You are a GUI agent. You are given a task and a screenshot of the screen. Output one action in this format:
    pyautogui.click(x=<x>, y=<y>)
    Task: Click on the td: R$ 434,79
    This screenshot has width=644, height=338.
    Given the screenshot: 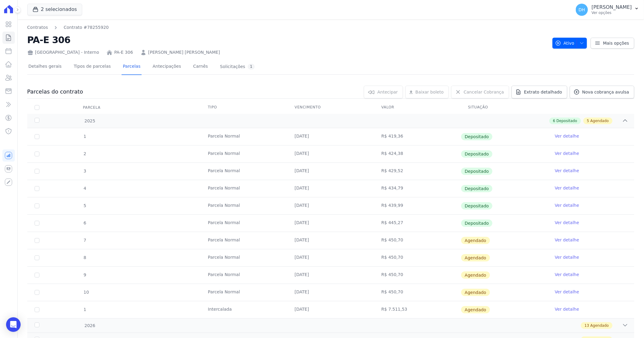 What is the action you would take?
    pyautogui.click(x=417, y=189)
    